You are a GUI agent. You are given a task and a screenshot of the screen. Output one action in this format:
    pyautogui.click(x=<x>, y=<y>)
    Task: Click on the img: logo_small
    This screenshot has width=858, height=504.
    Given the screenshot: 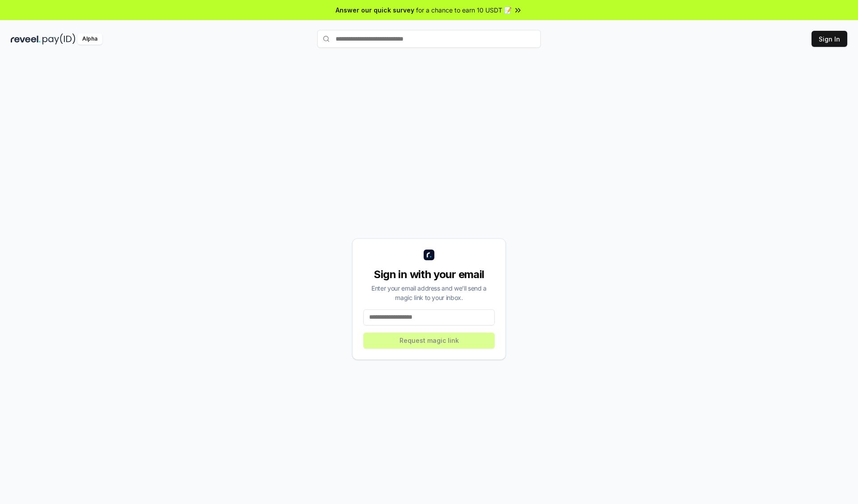 What is the action you would take?
    pyautogui.click(x=429, y=255)
    